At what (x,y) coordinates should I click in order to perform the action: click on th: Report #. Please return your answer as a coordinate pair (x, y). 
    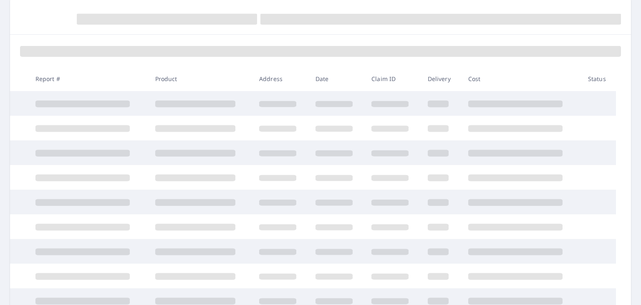
    Looking at the image, I should click on (88, 78).